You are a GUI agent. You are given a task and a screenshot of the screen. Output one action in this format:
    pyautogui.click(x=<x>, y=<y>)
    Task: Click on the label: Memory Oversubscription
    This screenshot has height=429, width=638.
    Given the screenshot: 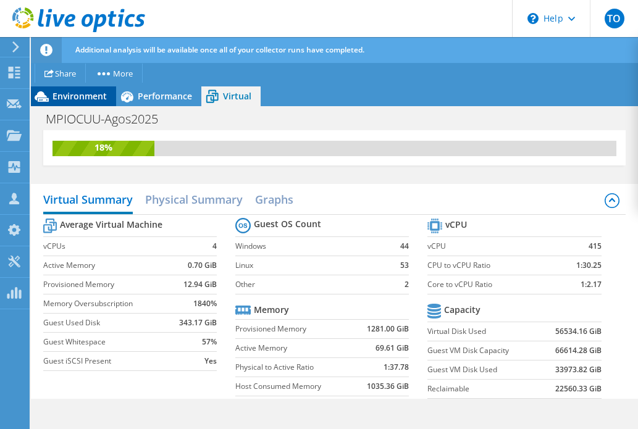 What is the action you would take?
    pyautogui.click(x=109, y=304)
    